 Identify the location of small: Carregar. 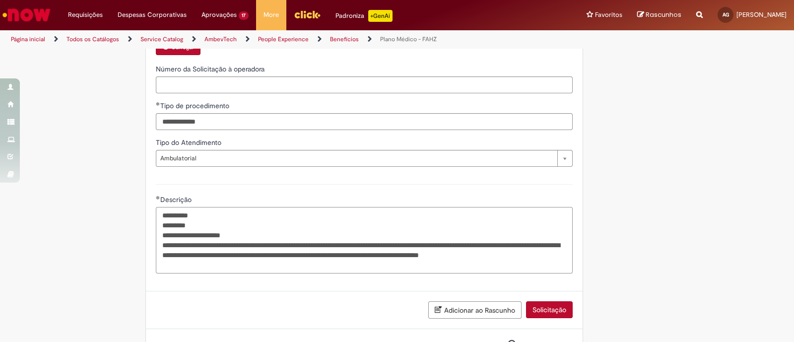
(183, 47).